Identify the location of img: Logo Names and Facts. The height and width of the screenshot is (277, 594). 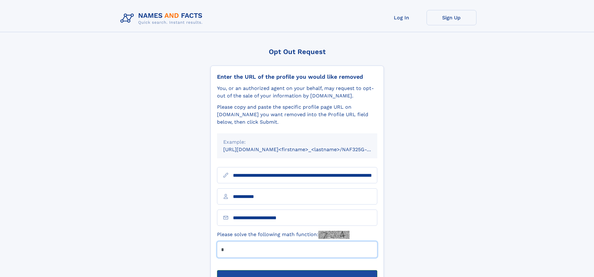
(163, 18).